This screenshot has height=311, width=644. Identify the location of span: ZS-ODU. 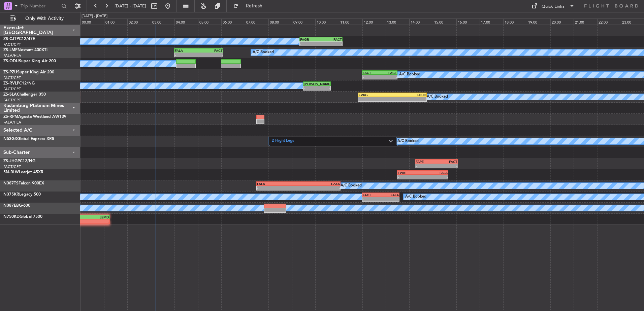
(11, 61).